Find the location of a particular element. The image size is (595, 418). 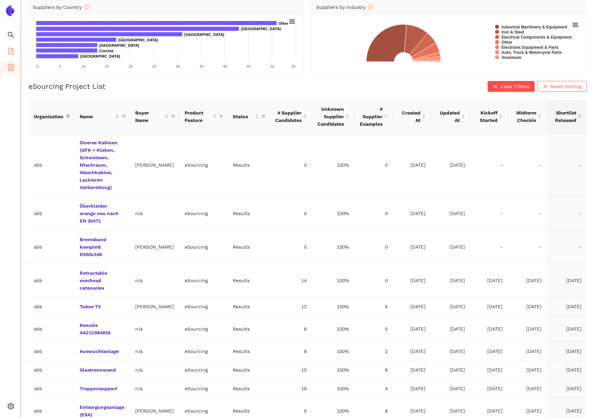

span: Created At is located at coordinates (410, 117).